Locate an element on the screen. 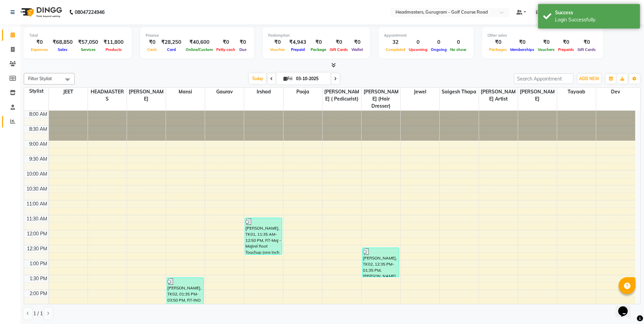  span: Mansi is located at coordinates (185, 91).